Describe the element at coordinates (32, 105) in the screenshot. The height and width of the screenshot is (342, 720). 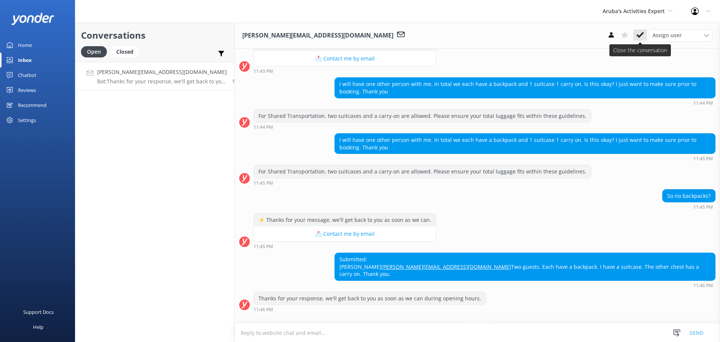
I see `div: Recommend` at that location.